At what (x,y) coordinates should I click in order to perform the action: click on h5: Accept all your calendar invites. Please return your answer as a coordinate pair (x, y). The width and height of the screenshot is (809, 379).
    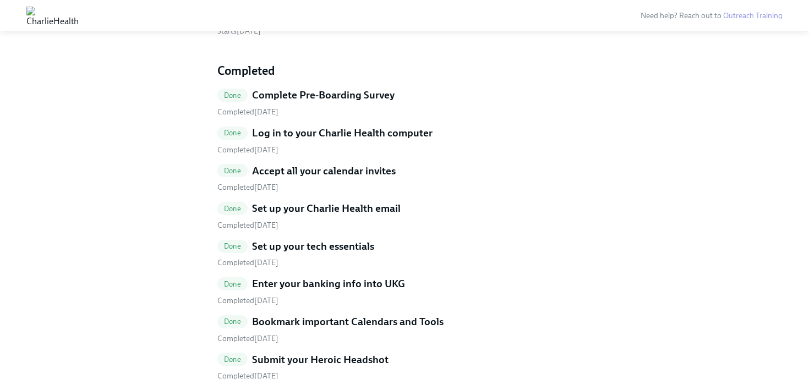
    Looking at the image, I should click on (324, 171).